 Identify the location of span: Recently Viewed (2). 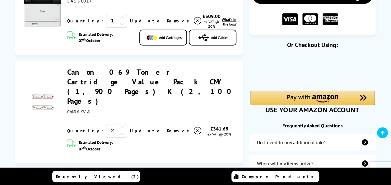
(97, 176).